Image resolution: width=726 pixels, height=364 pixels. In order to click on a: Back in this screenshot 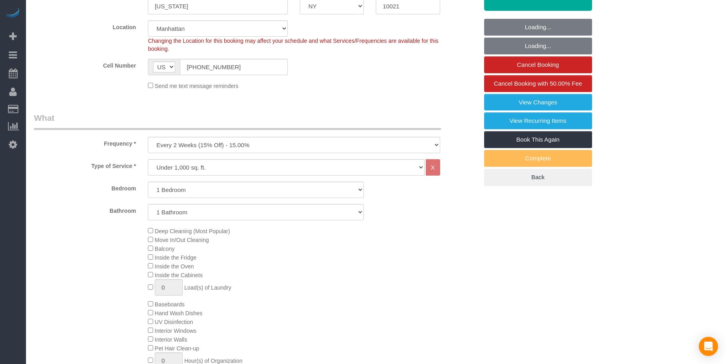, I will do `click(538, 177)`.